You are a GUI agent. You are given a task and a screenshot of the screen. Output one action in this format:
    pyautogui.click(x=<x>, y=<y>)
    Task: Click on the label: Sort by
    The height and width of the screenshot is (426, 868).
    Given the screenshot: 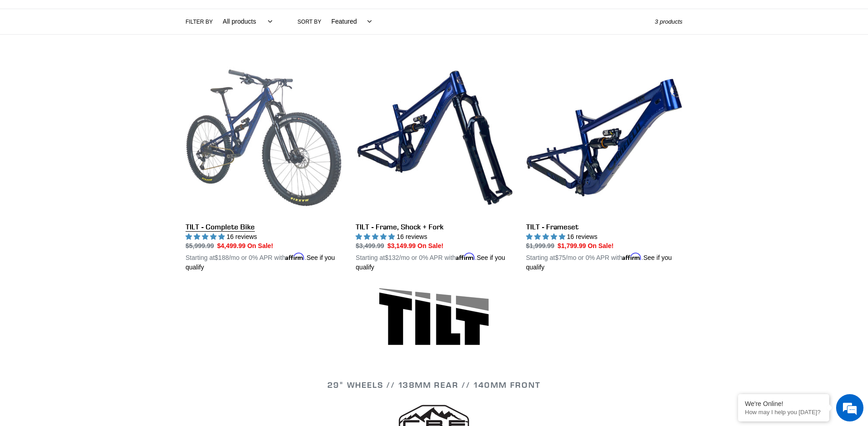 What is the action you would take?
    pyautogui.click(x=309, y=22)
    